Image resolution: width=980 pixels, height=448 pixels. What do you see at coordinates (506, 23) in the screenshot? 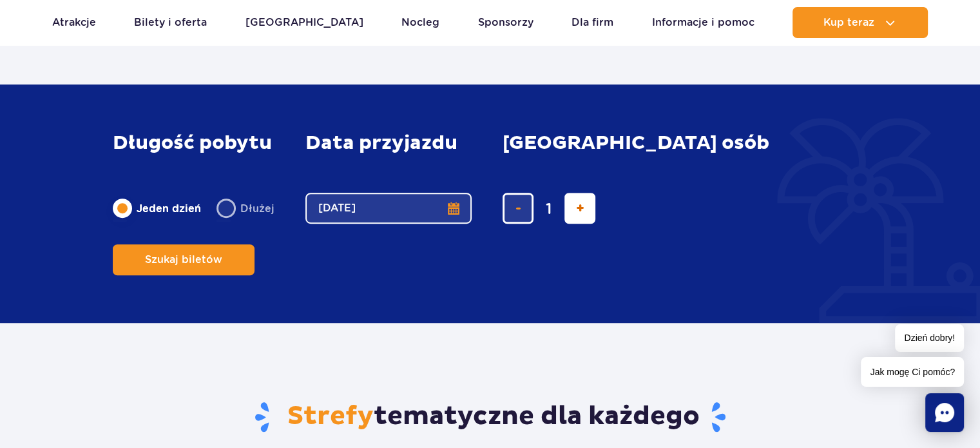
I see `a: Sponsorzy` at bounding box center [506, 23].